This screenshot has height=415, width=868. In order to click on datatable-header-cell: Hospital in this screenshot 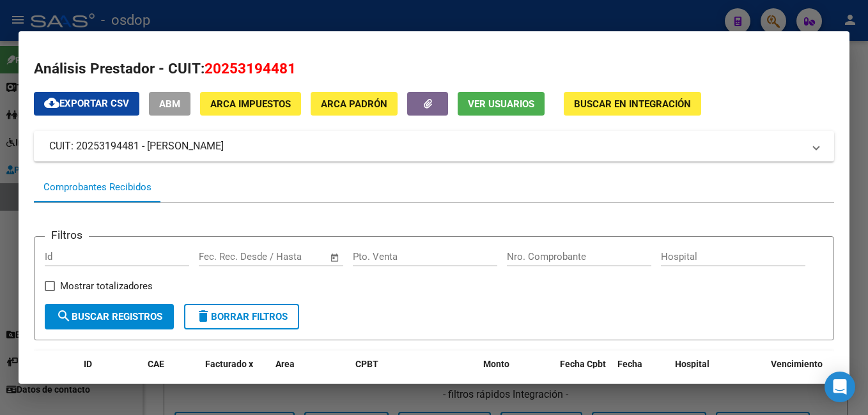, I will do `click(718, 379)`.